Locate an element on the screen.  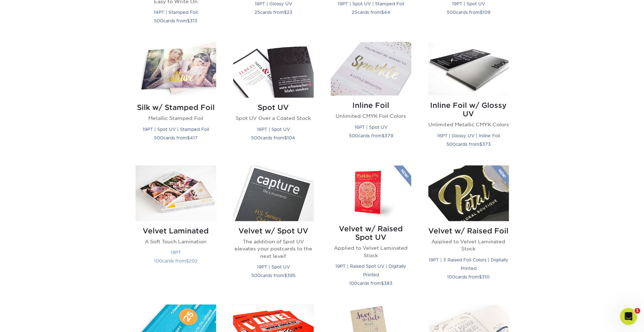
h2: Velvet w/ Spot UV is located at coordinates (273, 231).